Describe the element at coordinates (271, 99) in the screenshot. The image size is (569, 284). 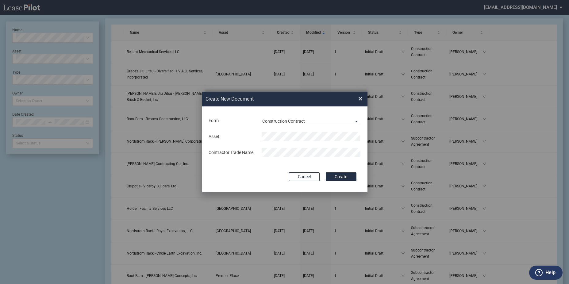
I see `h2: Create New Document` at that location.